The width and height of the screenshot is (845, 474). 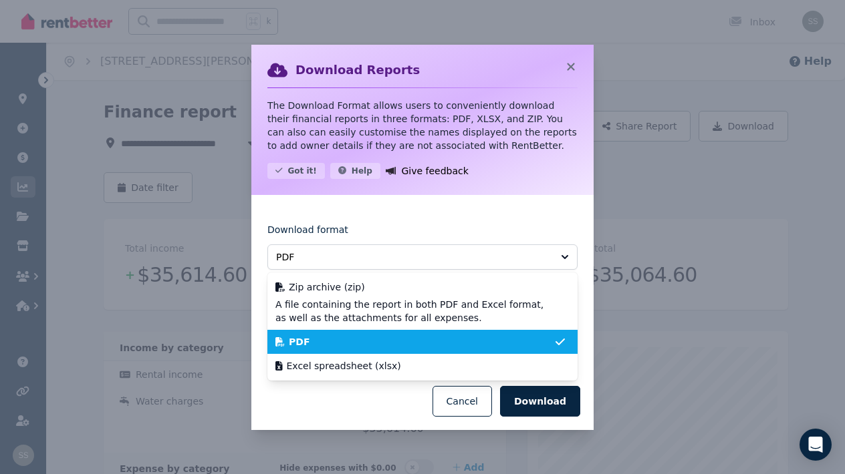 What do you see at coordinates (327, 287) in the screenshot?
I see `span: Zip archive (zip)` at bounding box center [327, 287].